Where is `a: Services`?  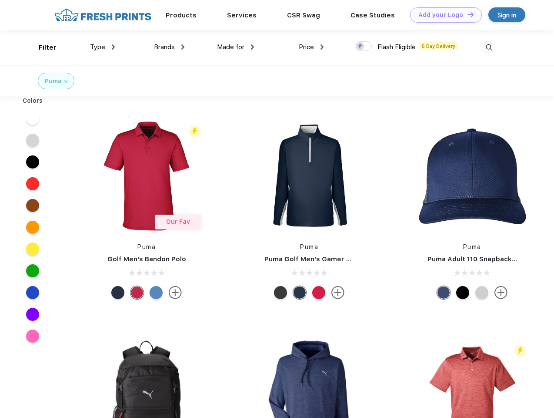 a: Services is located at coordinates (242, 15).